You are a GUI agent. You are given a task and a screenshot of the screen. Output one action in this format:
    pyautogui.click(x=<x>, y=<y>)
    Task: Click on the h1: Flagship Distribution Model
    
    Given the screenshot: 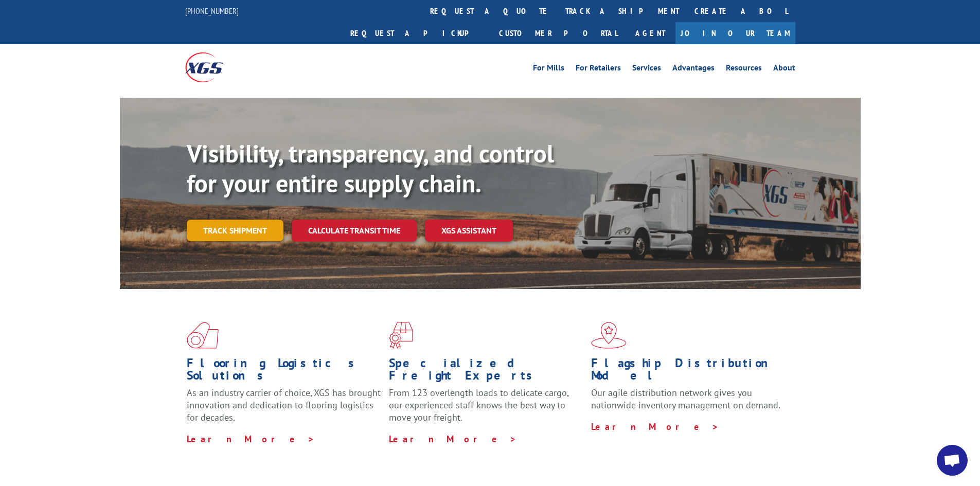 What is the action you would take?
    pyautogui.click(x=689, y=372)
    